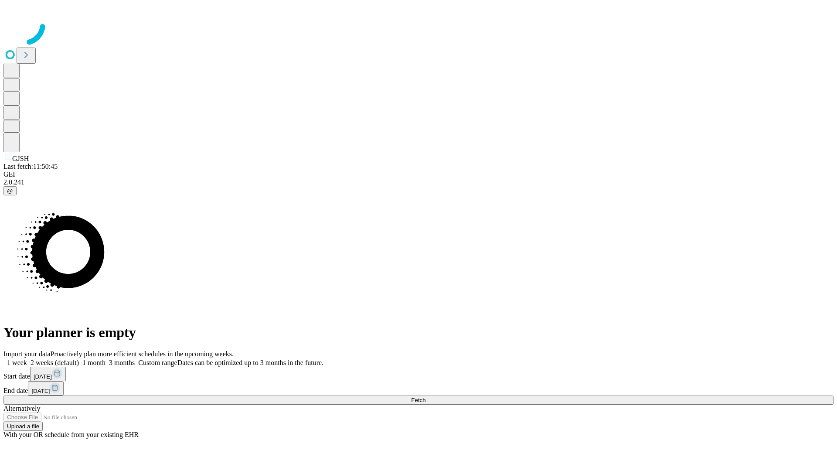  Describe the element at coordinates (418, 400) in the screenshot. I see `button: Fetch` at that location.